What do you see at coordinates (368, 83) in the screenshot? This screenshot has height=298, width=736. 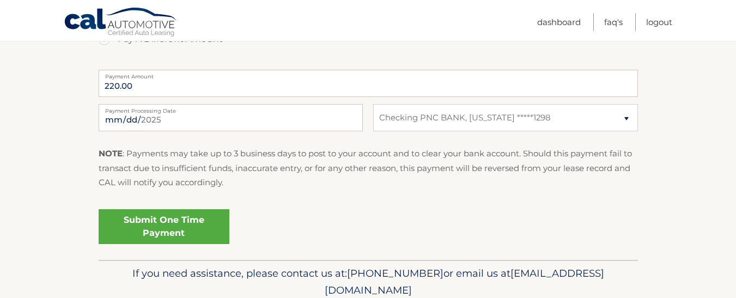 I see `input: Payment Amount` at bounding box center [368, 83].